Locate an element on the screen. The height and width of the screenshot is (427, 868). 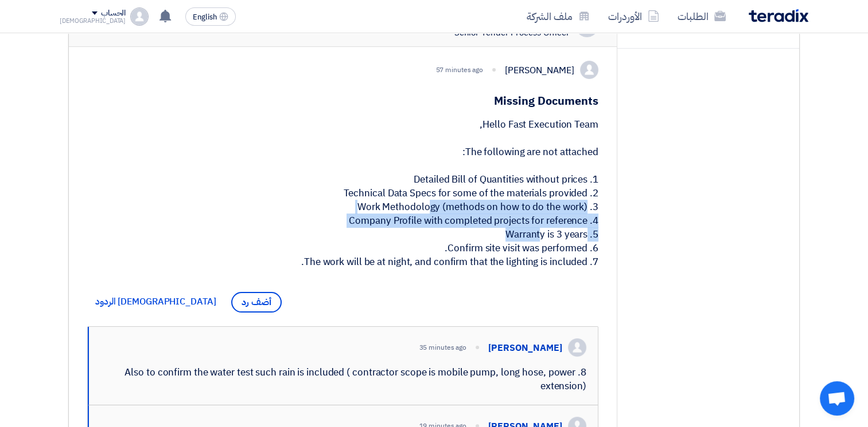
a: الطلبات is located at coordinates (702, 16).